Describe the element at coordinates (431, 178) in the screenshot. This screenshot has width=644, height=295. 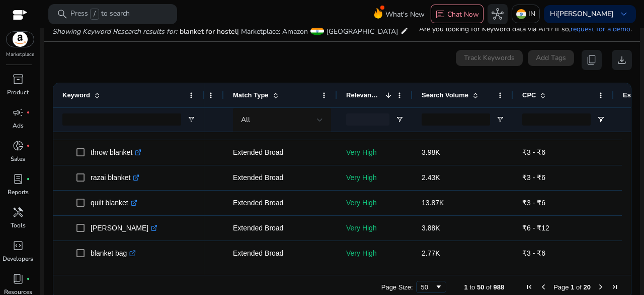
I see `span: 2.43K` at that location.